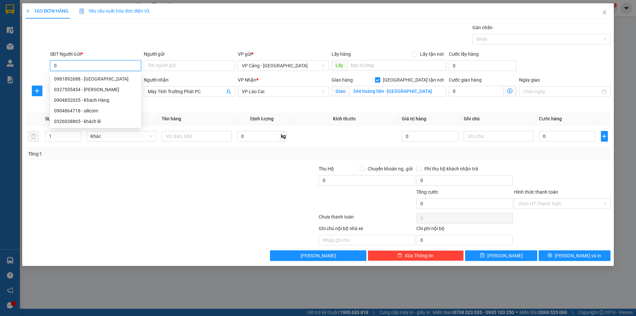  I want to click on div: Ghi chú nội bộ nhà xe, so click(367, 230).